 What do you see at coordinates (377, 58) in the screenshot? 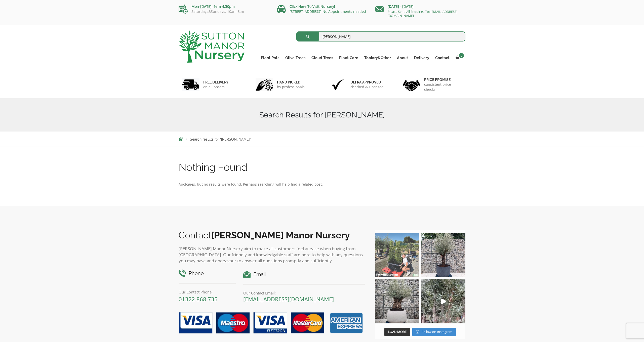
I see `a: Topiary&Other` at bounding box center [377, 58].